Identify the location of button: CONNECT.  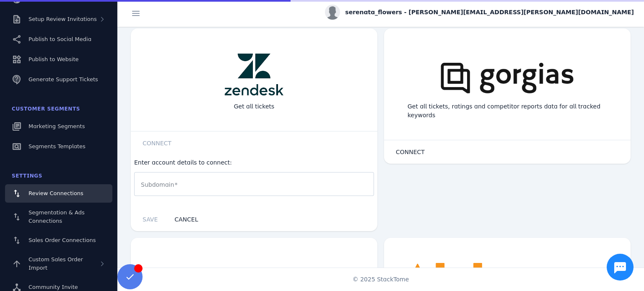
(410, 152).